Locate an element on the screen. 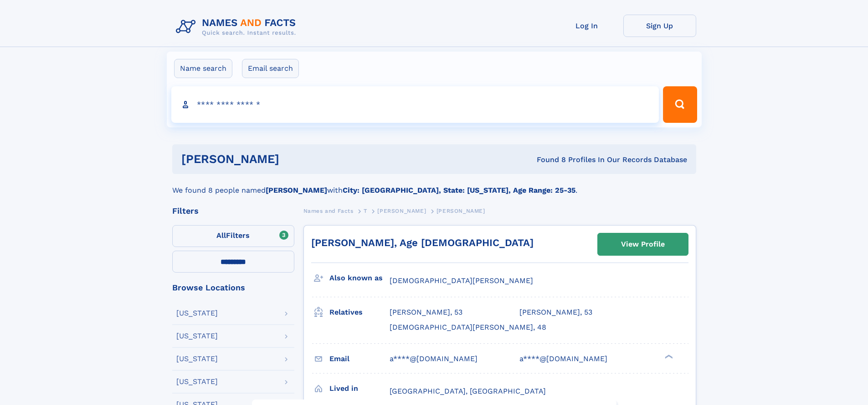 The image size is (868, 405). div: We found 8 people named with . is located at coordinates (434, 185).